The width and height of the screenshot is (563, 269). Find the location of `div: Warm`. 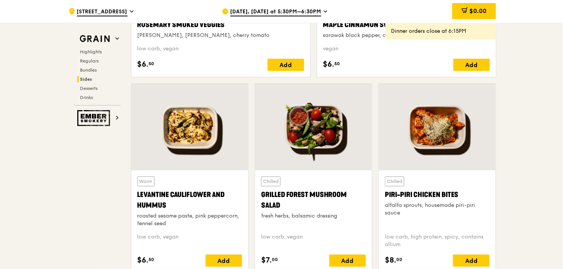

div: Warm is located at coordinates (146, 181).